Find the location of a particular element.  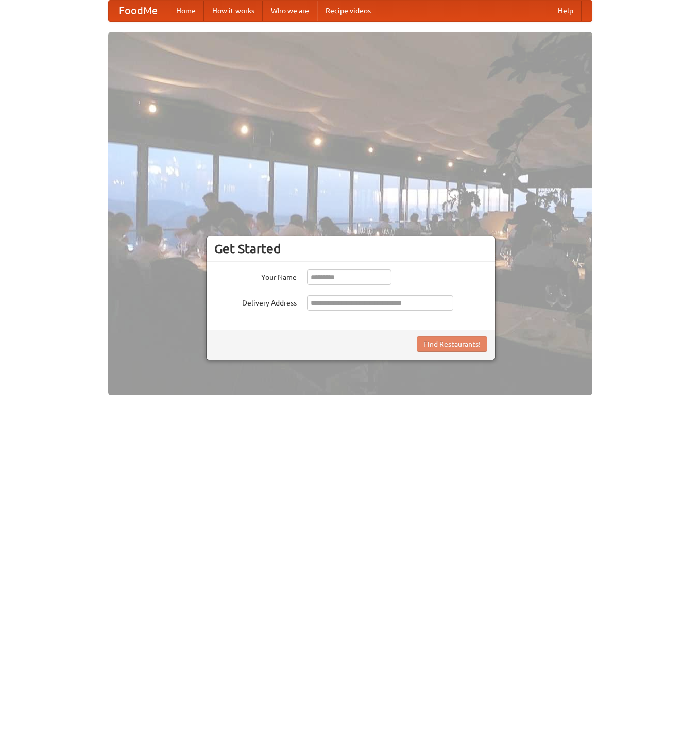

label: Delivery Address is located at coordinates (256, 301).